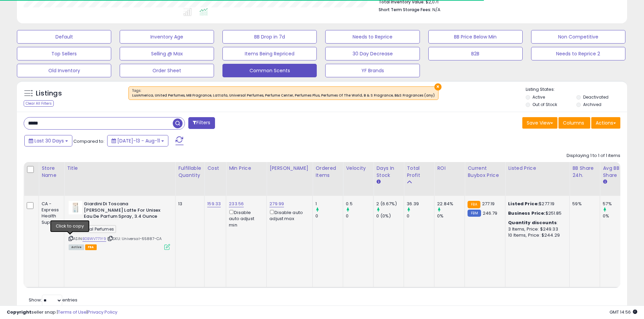 This screenshot has height=319, width=644. I want to click on p: Listing States:, so click(576, 89).